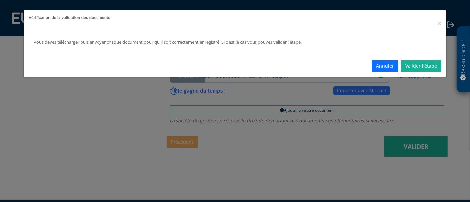 The image size is (470, 202). What do you see at coordinates (439, 23) in the screenshot?
I see `button: Close` at bounding box center [439, 23].